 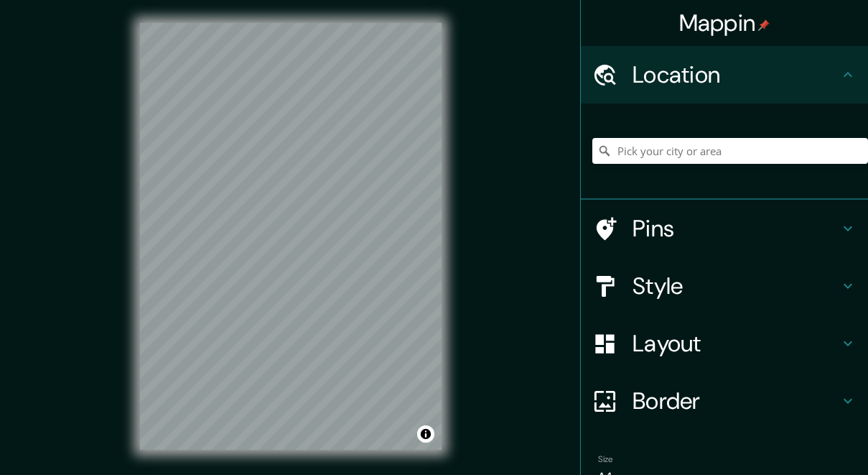 I want to click on img: pin-icon.png, so click(x=764, y=25).